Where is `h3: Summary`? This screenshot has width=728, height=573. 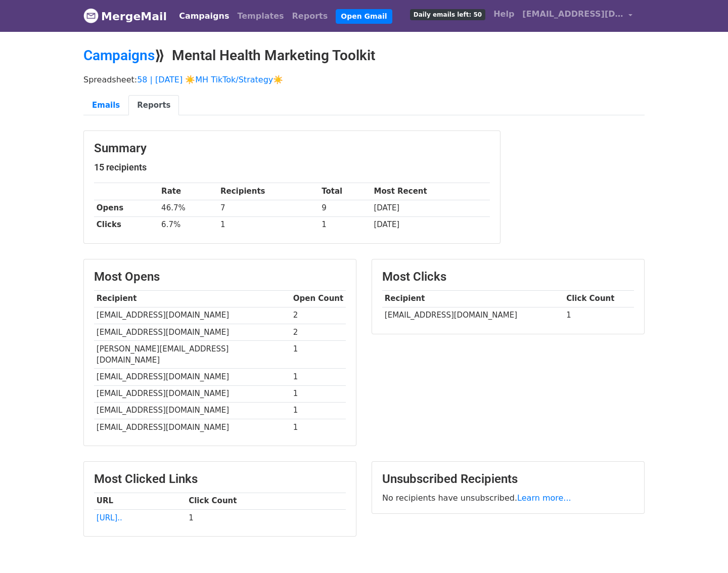 h3: Summary is located at coordinates (292, 148).